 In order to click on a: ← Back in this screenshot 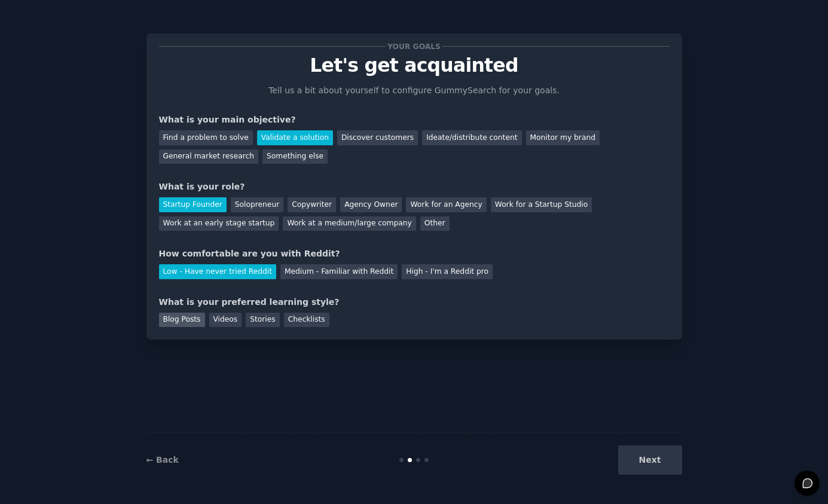, I will do `click(163, 459)`.